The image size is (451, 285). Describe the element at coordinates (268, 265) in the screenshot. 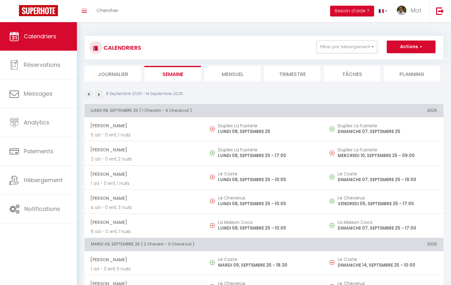

I see `p: MARDI 09, SEPTEMBRE 25 - 18:30` at that location.